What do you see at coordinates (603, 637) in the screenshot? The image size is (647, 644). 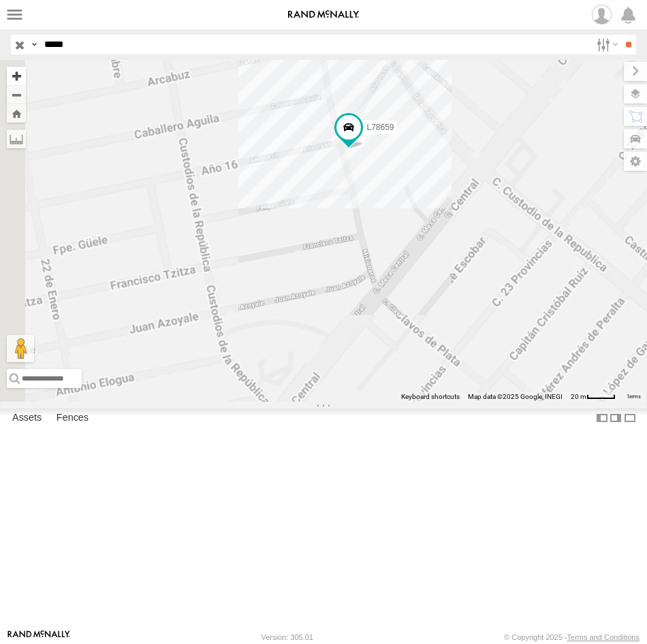 I see `a: Terms and Conditions` at bounding box center [603, 637].